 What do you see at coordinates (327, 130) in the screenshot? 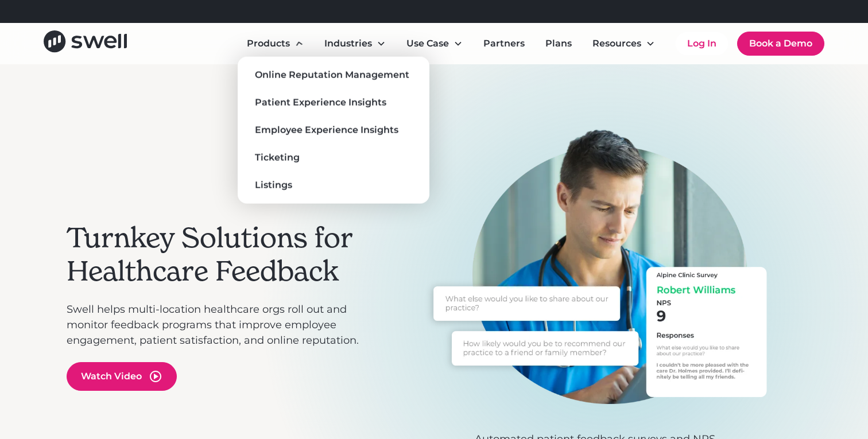
I see `div: Employee Experience Insights` at bounding box center [327, 130].